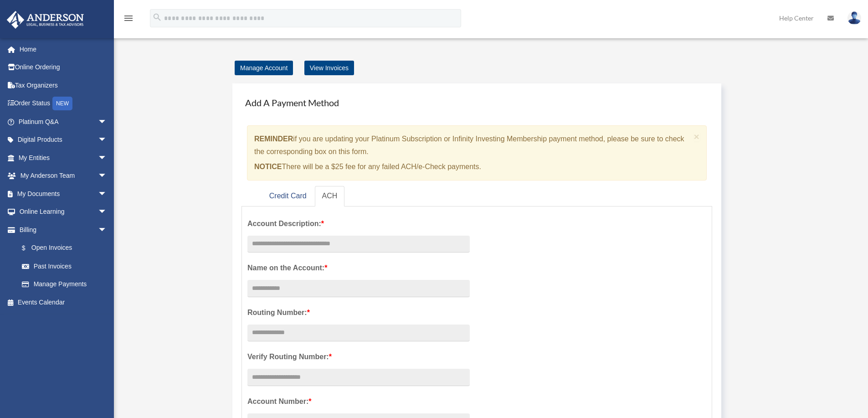  Describe the element at coordinates (64, 85) in the screenshot. I see `a: Tax Organizers` at that location.